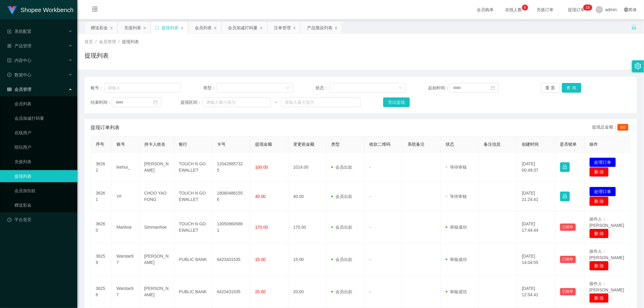  What do you see at coordinates (231, 167) in the screenshot?
I see `td: 120428857325` at bounding box center [231, 167].